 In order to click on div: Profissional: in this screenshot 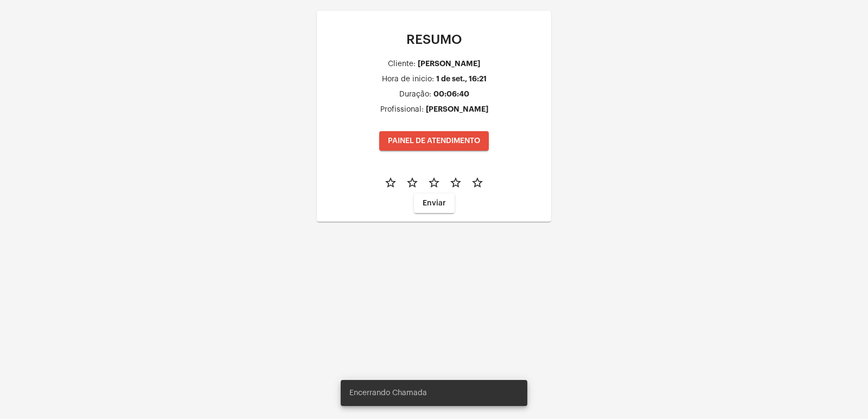, I will do `click(402, 109)`.